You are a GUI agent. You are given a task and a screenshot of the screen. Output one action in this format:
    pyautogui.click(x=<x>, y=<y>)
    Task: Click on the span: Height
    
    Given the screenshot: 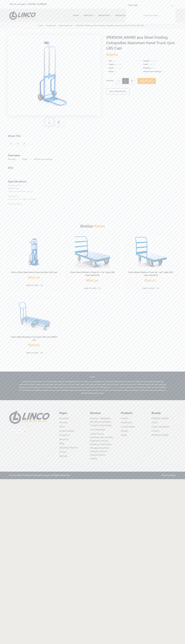 What is the action you would take?
    pyautogui.click(x=111, y=64)
    